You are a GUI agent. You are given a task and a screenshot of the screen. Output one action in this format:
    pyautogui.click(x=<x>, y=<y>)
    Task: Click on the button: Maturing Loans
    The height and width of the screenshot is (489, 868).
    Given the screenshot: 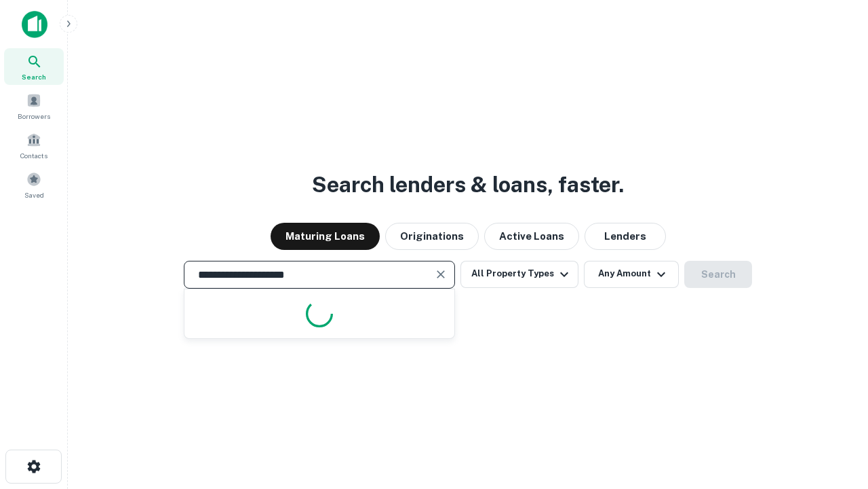 What is the action you would take?
    pyautogui.click(x=325, y=237)
    